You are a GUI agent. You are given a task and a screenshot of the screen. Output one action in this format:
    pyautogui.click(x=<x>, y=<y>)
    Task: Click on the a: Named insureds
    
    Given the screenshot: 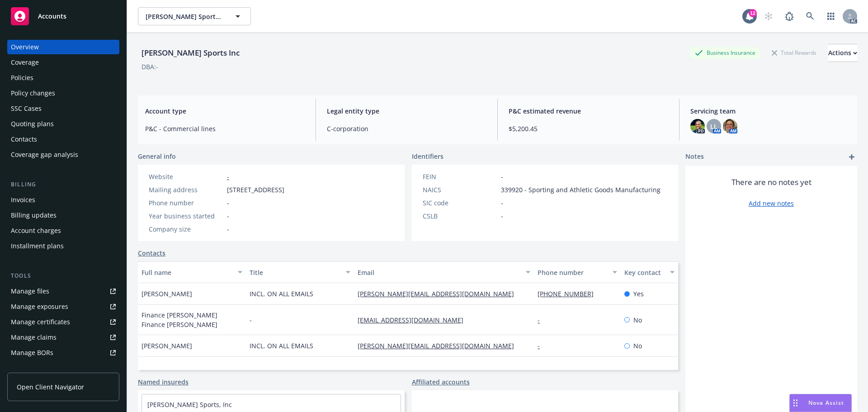 What is the action you would take?
    pyautogui.click(x=163, y=382)
    